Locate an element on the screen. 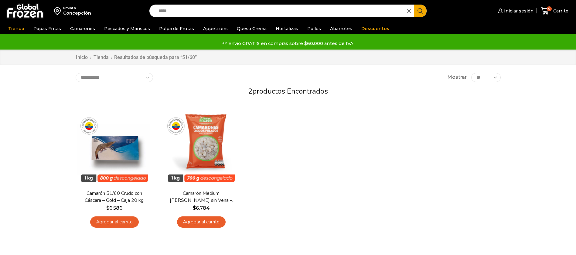 The width and height of the screenshot is (576, 255). a: Iniciar sesión is located at coordinates (515, 11).